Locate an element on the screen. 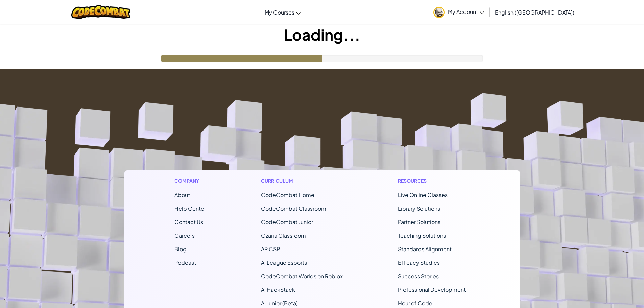 The width and height of the screenshot is (644, 308). a: Live Online Classes is located at coordinates (423, 195).